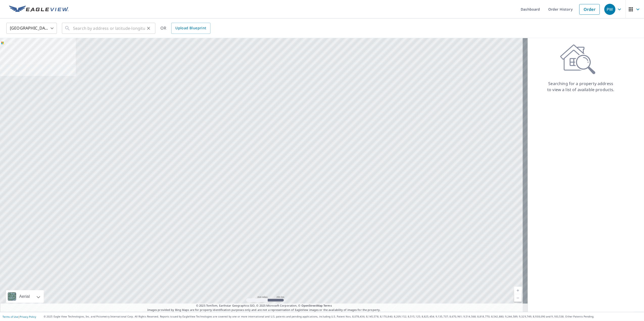 The width and height of the screenshot is (644, 321). What do you see at coordinates (327, 306) in the screenshot?
I see `a: Terms` at bounding box center [327, 306].